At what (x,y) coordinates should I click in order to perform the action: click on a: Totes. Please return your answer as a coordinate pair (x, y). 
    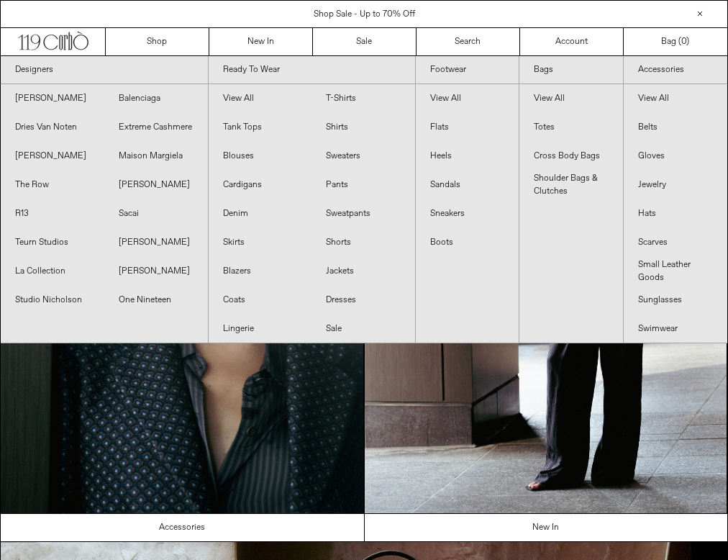
    Looking at the image, I should click on (571, 128).